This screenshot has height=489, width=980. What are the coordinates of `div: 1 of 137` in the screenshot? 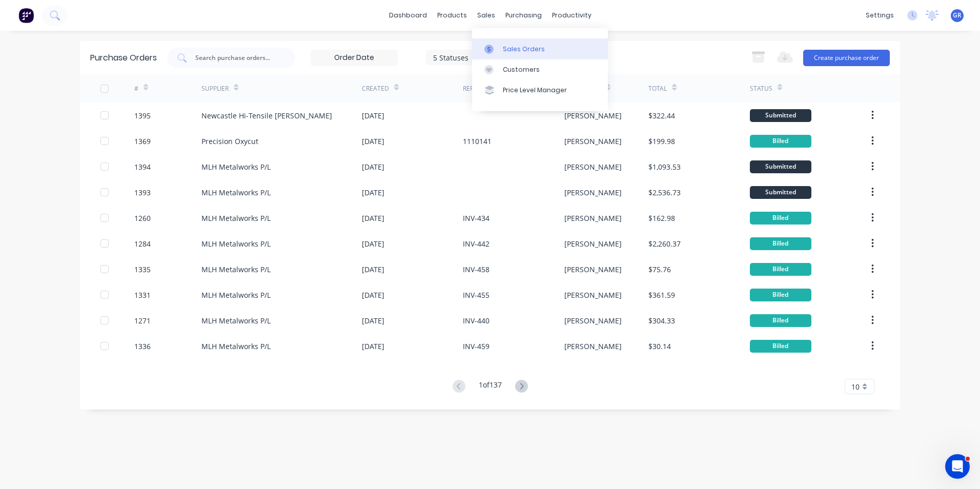 It's located at (490, 386).